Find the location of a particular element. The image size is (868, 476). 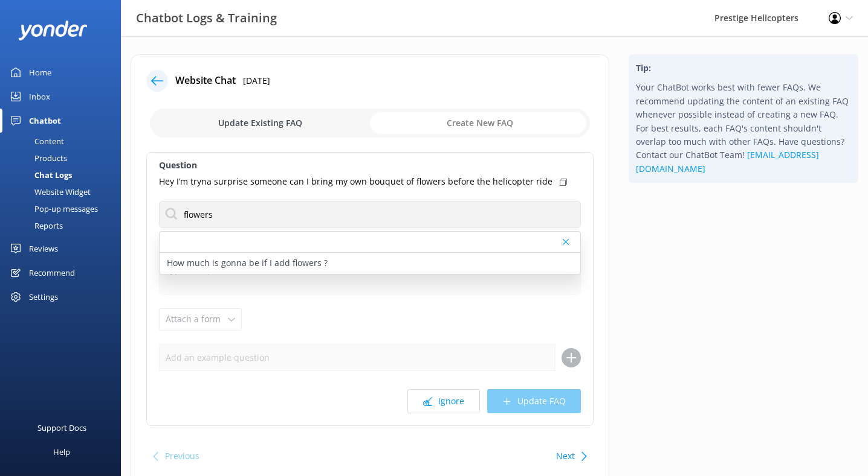

h4: Tip: is located at coordinates (743, 68).